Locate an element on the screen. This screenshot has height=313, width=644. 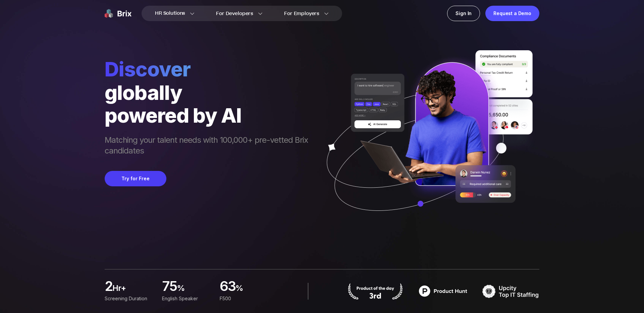
img: ai generate is located at coordinates (427, 141).